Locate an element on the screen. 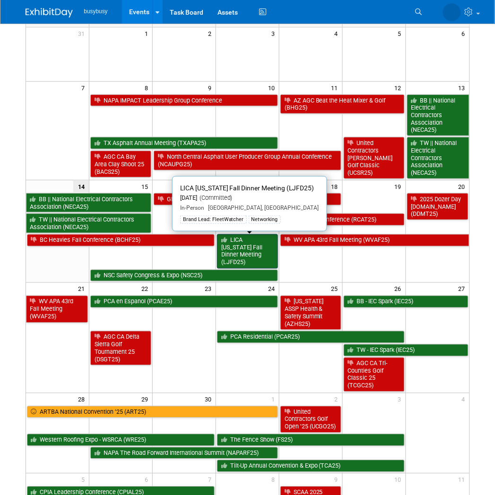 The height and width of the screenshot is (495, 495). a: AGC CA Delta Sierra Golf Tournament 25 (DSGT25) is located at coordinates (120, 348).